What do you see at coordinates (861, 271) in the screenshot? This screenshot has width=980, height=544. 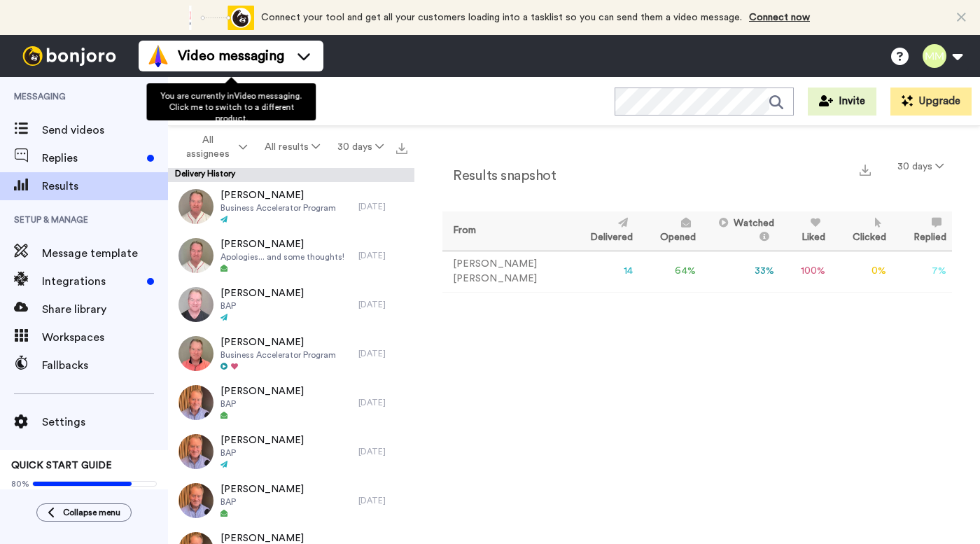 I see `td: 0 %` at bounding box center [861, 271].